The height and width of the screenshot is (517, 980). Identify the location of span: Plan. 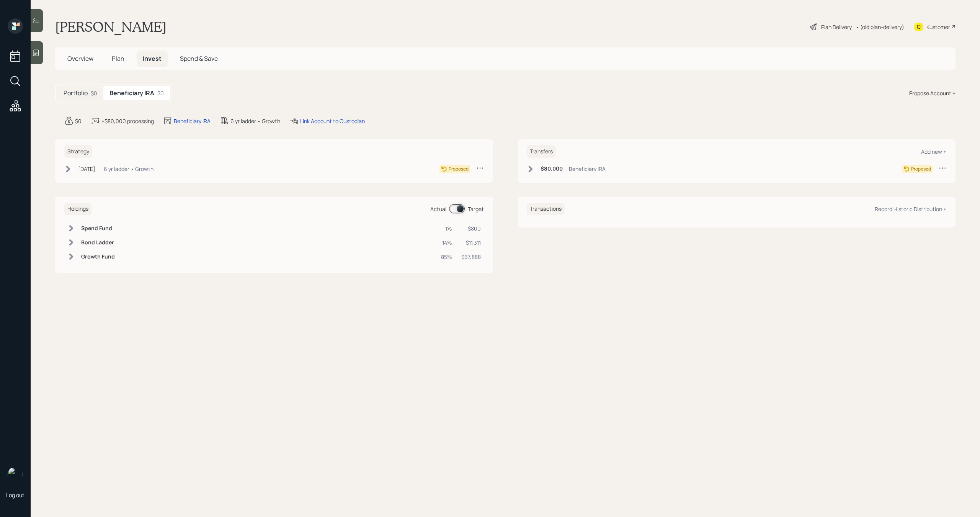
(118, 58).